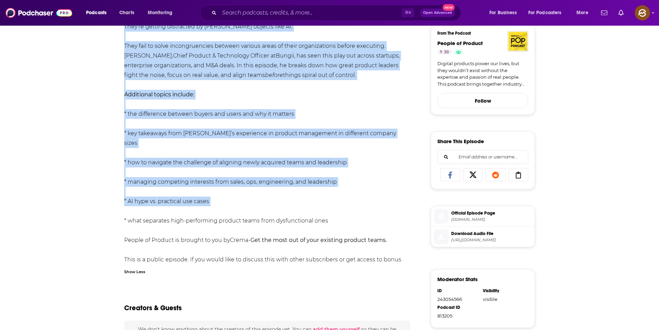 This screenshot has width=659, height=330. What do you see at coordinates (642, 13) in the screenshot?
I see `span: Logged in as hey85204` at bounding box center [642, 13].